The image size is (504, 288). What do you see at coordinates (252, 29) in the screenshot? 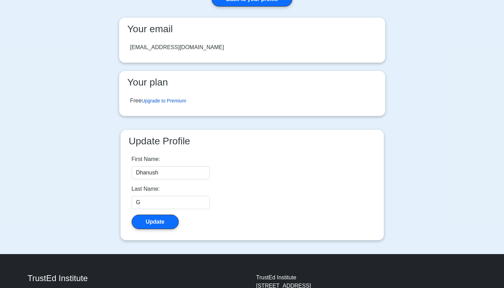
I see `h3: Your email` at bounding box center [252, 29].